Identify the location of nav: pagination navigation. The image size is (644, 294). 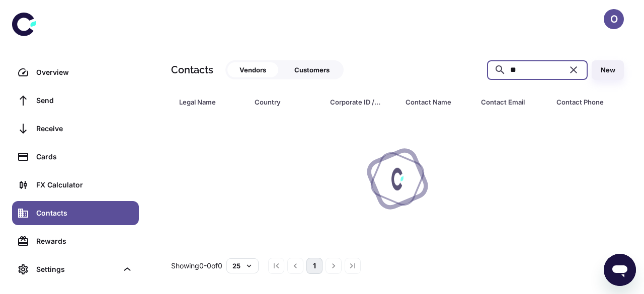
(314, 266).